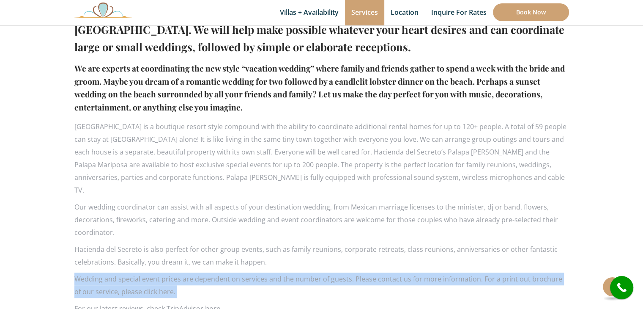 The height and width of the screenshot is (309, 643). What do you see at coordinates (622, 287) in the screenshot?
I see `a: call` at bounding box center [622, 287].